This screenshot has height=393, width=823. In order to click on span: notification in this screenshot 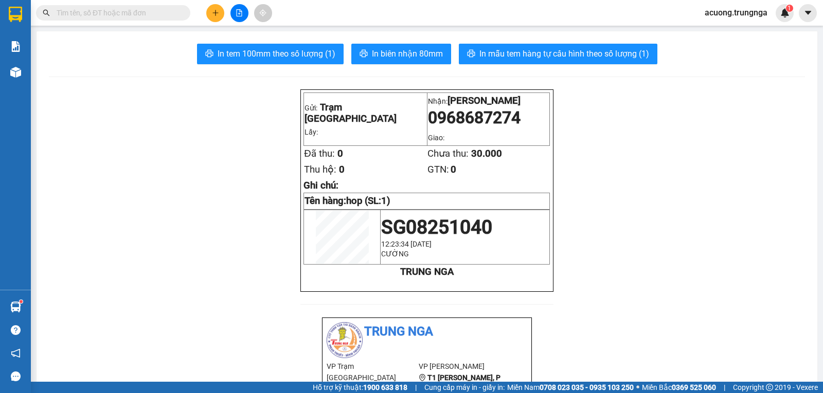, I will do `click(15, 353)`.